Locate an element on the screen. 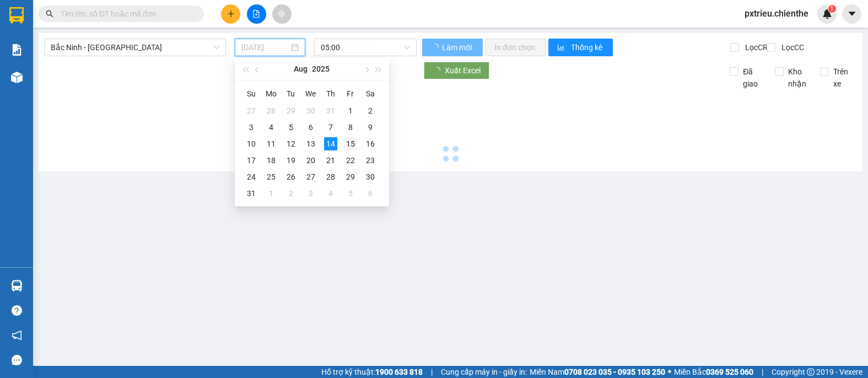 The height and width of the screenshot is (378, 868). td: 2025-08-03 is located at coordinates (251, 127).